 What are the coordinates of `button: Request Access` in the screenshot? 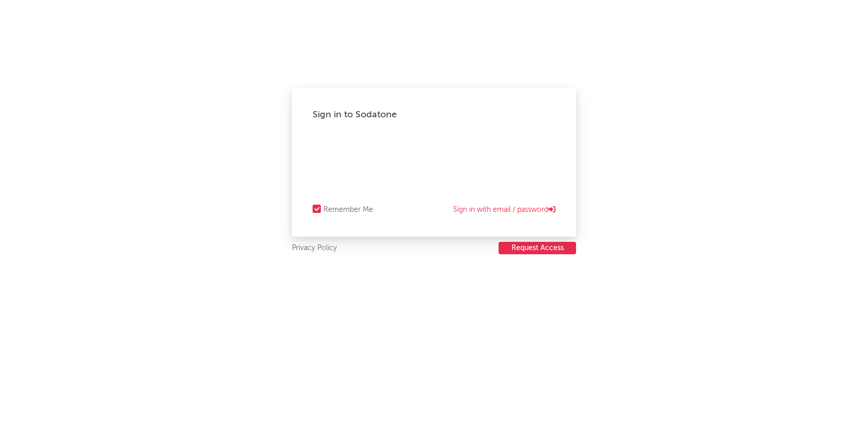 It's located at (537, 248).